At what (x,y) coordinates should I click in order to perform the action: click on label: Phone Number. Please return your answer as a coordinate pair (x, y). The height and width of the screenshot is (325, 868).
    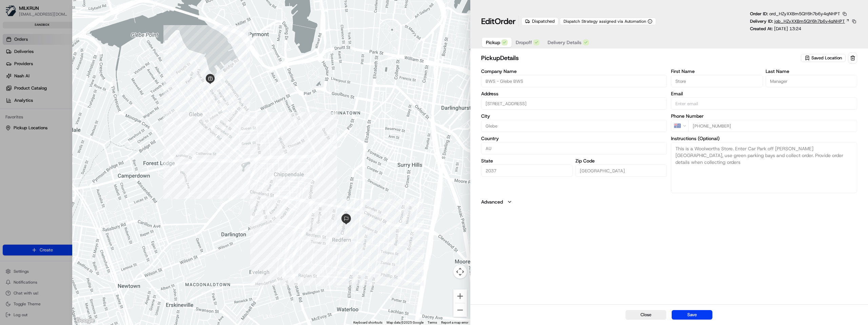
    Looking at the image, I should click on (764, 116).